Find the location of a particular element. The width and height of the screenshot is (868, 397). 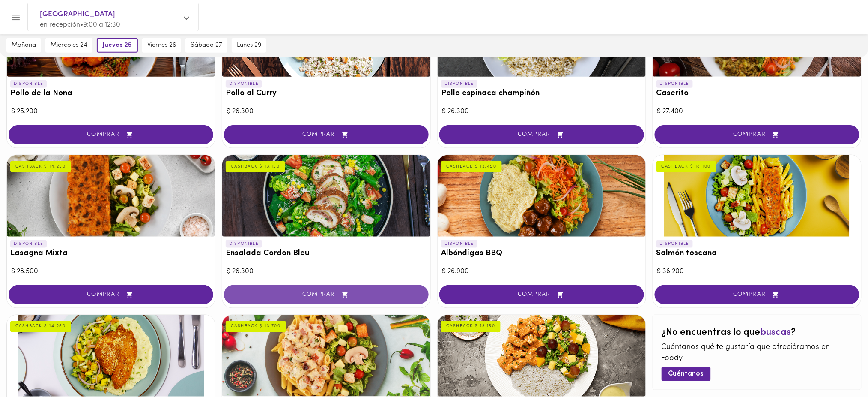

h3: Albóndigas BBQ is located at coordinates (542, 253).